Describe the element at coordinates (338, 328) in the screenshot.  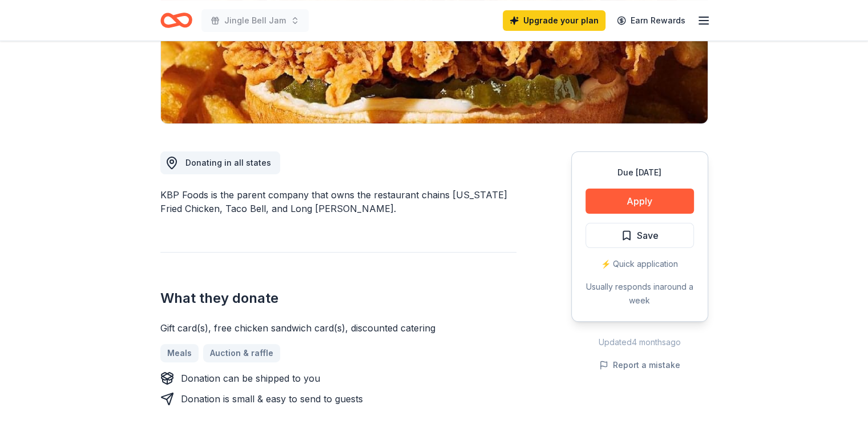
I see `div: Gift card(s), free chicken sandwich card(s), discounted catering` at that location.